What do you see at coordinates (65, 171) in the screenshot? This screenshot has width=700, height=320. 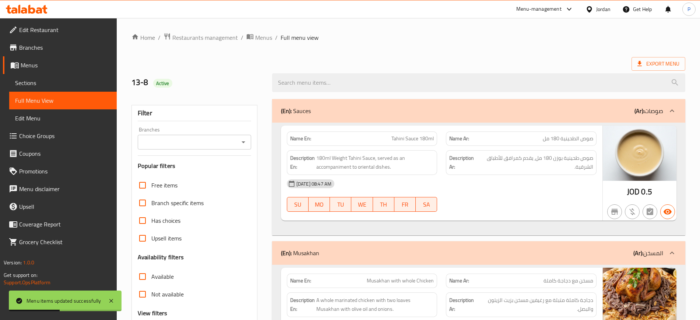 I see `span: Promotions` at bounding box center [65, 171].